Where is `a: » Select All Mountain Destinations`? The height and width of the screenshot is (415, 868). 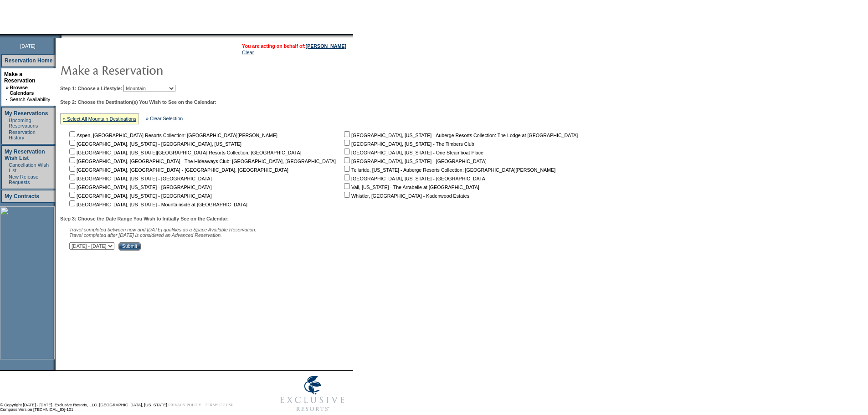
a: » Select All Mountain Destinations is located at coordinates (99, 119).